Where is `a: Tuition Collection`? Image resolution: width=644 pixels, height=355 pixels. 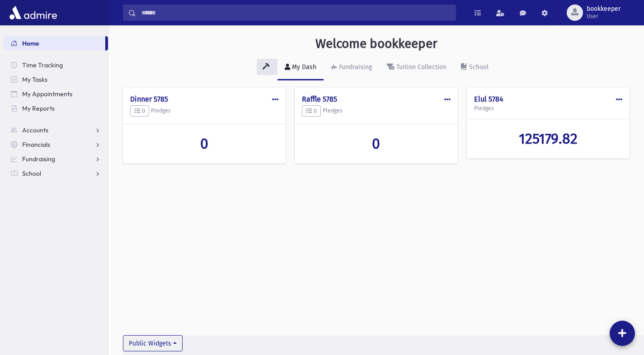
a: Tuition Collection is located at coordinates (416, 68).